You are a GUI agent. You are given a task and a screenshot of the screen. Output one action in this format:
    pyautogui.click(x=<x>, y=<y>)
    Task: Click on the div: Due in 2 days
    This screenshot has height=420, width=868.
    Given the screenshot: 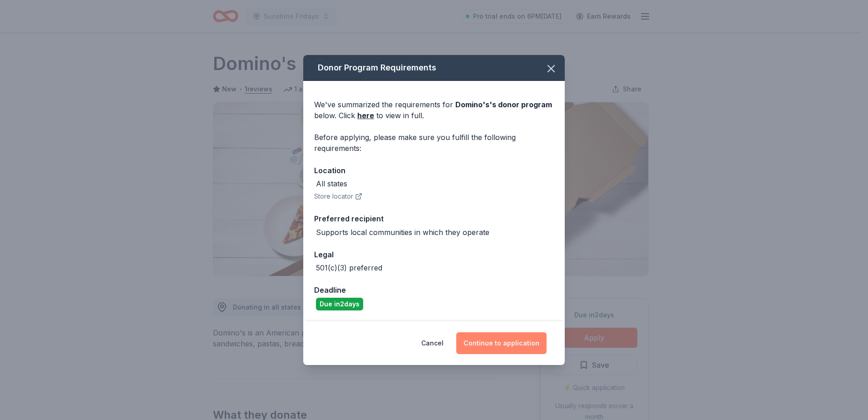 What is the action you would take?
    pyautogui.click(x=340, y=304)
    